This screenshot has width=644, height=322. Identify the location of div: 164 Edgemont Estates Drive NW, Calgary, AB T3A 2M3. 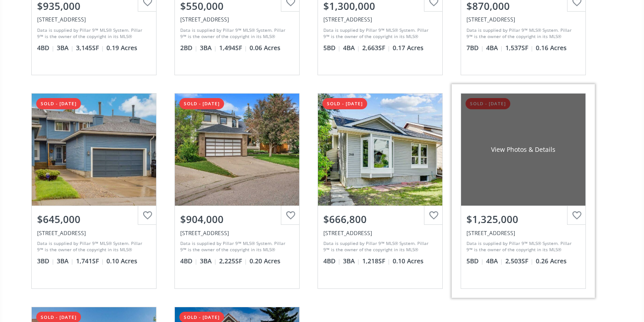
(237, 19).